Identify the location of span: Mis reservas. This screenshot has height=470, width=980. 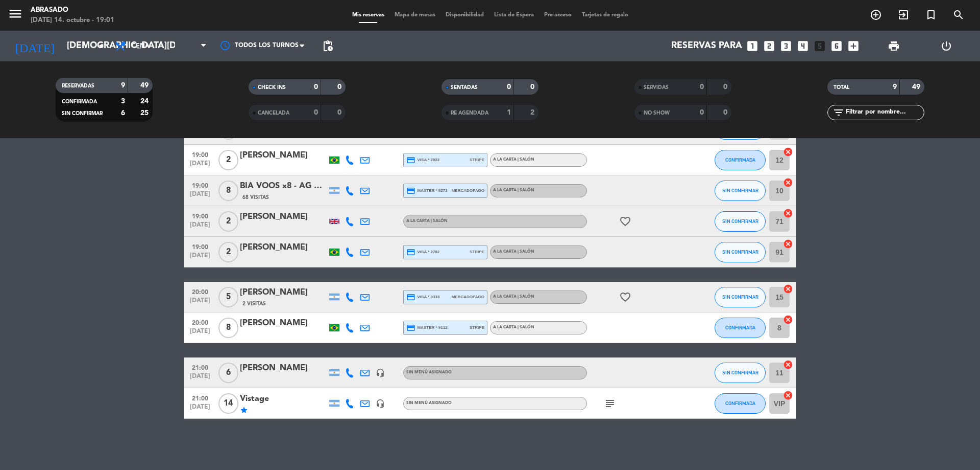
(368, 15).